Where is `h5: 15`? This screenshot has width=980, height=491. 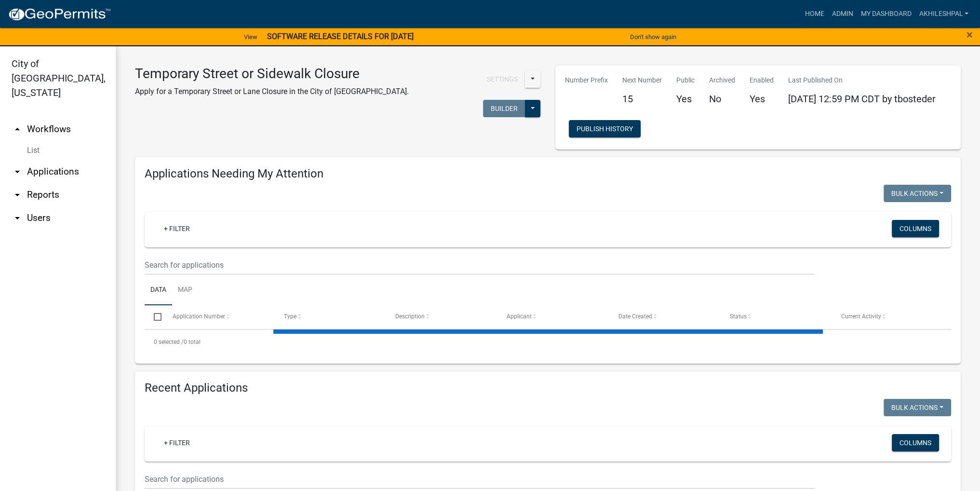
h5: 15 is located at coordinates (641, 99).